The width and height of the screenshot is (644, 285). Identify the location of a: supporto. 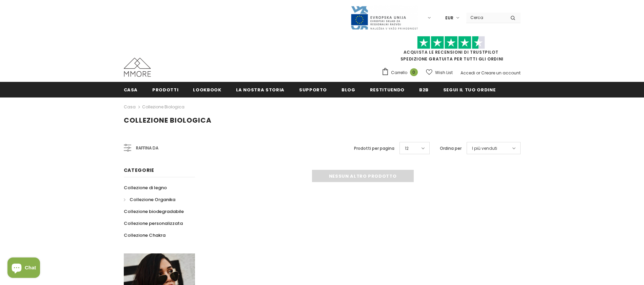
(313, 90).